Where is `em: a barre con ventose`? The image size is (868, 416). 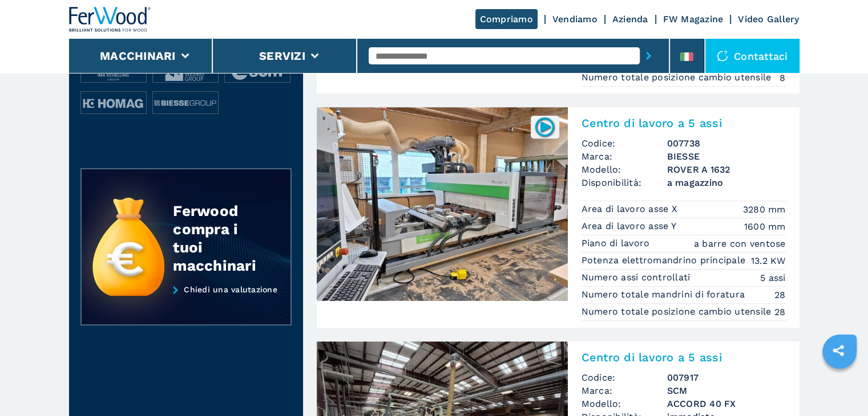
em: a barre con ventose is located at coordinates (740, 244).